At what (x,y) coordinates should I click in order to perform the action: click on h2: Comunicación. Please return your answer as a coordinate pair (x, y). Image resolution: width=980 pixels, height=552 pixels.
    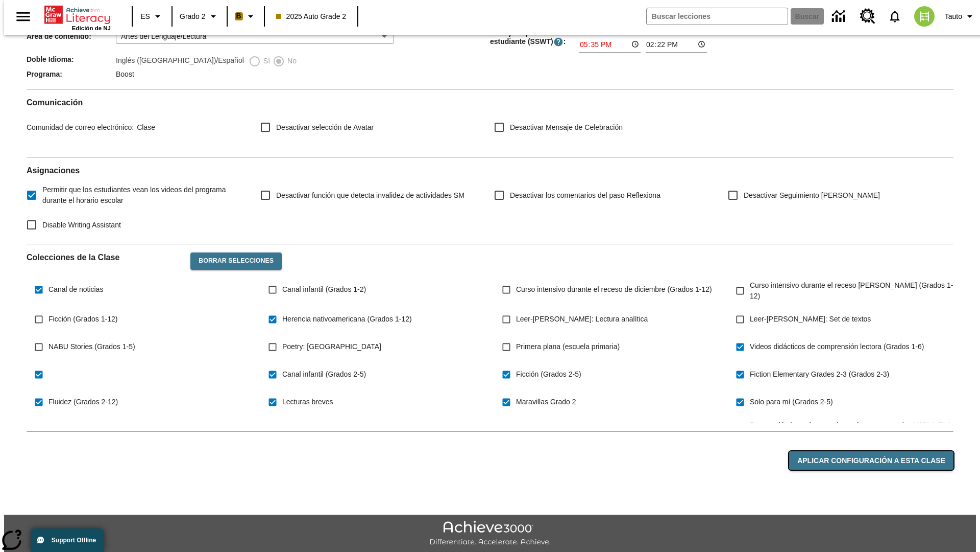
    Looking at the image, I should click on (490, 102).